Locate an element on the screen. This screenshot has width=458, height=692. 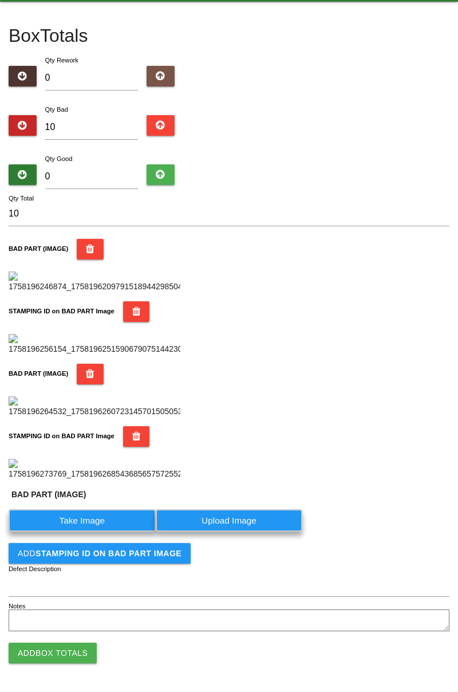
label: Upload Image is located at coordinates (229, 520).